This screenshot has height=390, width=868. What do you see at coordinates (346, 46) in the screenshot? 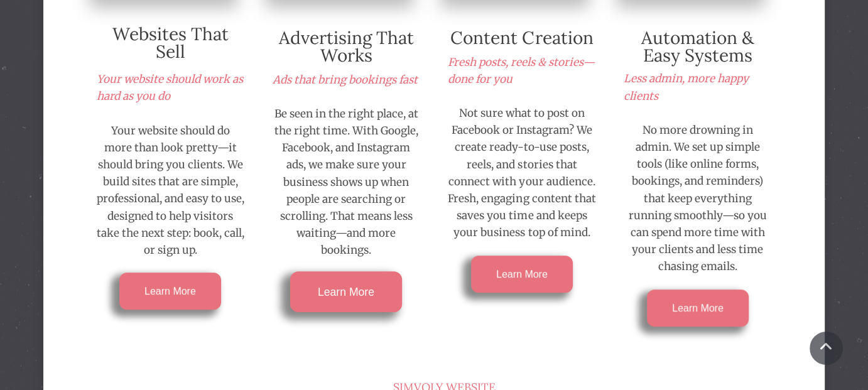
I see `h3: Advertising That Works` at bounding box center [346, 46].